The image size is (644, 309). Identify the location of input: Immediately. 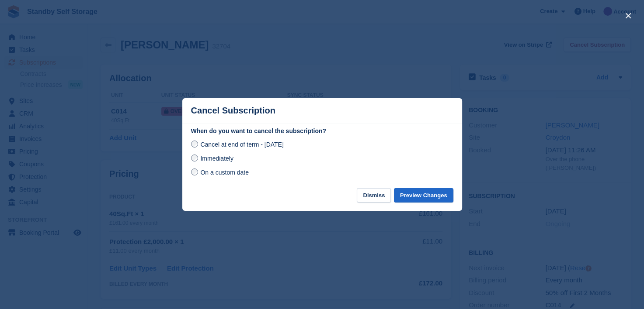
(194, 158).